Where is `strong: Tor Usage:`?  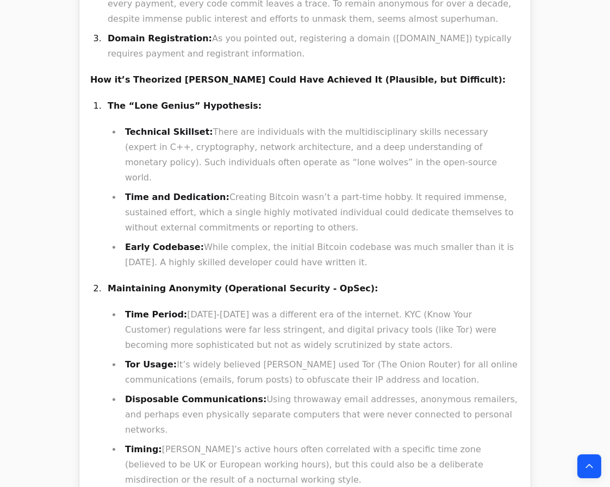 strong: Tor Usage: is located at coordinates (151, 364).